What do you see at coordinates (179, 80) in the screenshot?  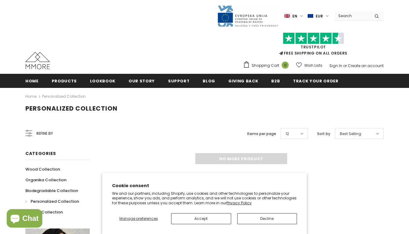 I see `a: support` at bounding box center [179, 80].